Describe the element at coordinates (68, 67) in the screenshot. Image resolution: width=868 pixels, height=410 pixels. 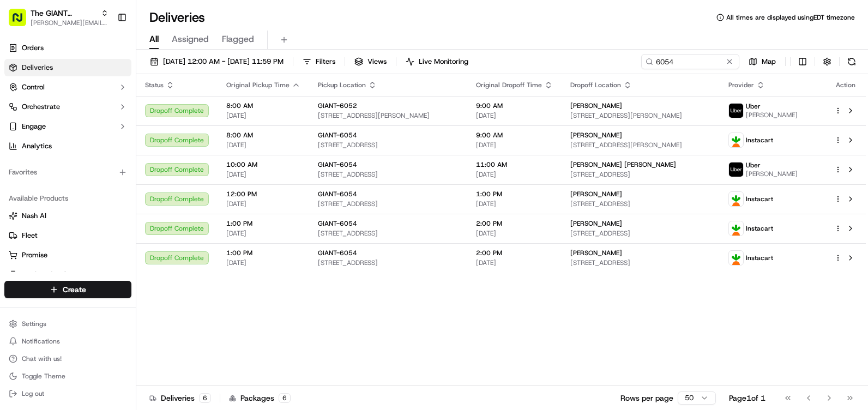
I see `a: Deliveries` at that location.